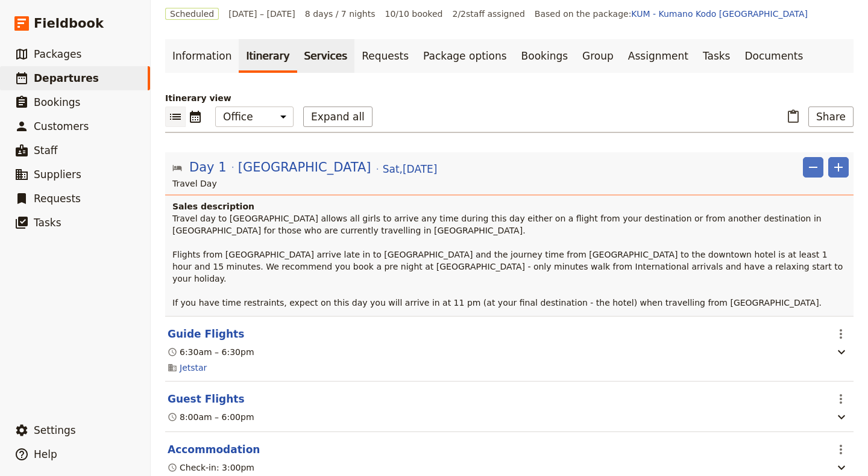  Describe the element at coordinates (267, 56) in the screenshot. I see `a: Itinerary` at that location.